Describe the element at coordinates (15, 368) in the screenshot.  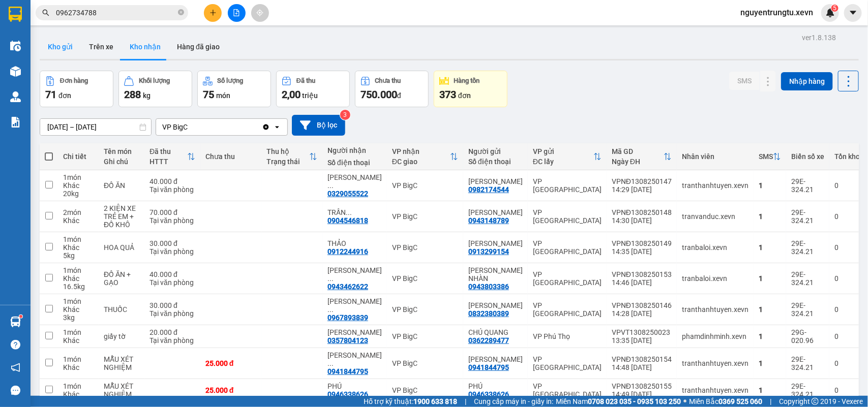
I see `span: notification` at that location.